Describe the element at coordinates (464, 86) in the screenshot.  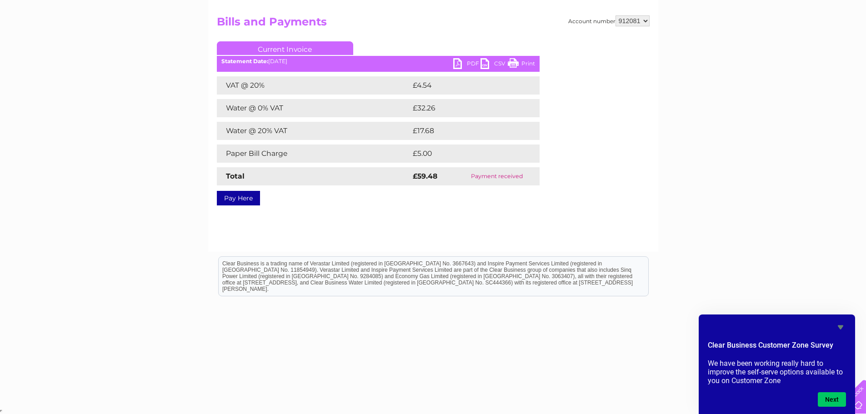
I see `td: £4.54` at that location.